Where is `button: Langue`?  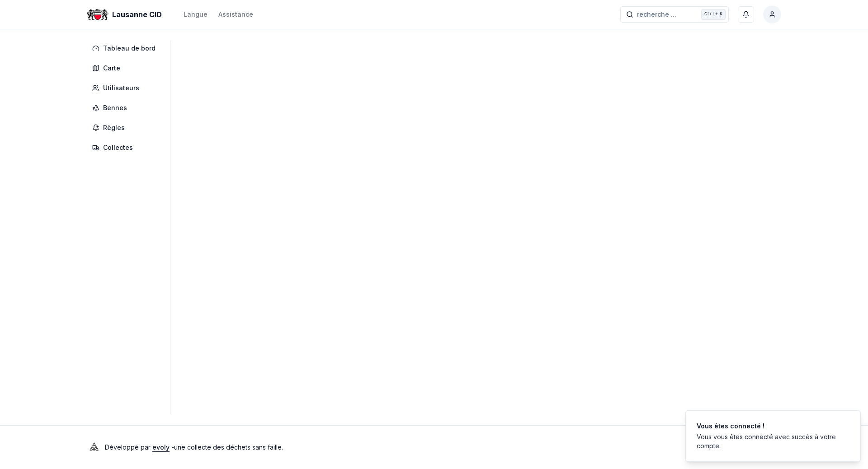
button: Langue is located at coordinates (195, 15).